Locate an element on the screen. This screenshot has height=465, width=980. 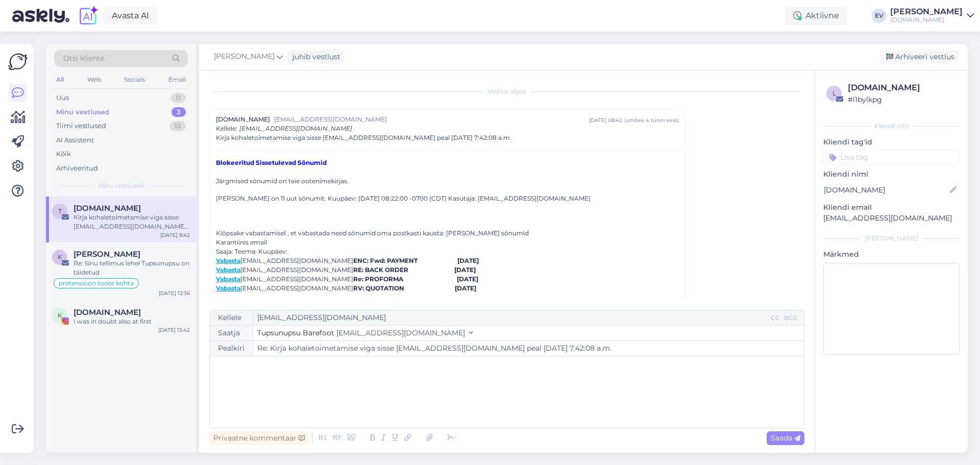
div: CC is located at coordinates (775, 318).